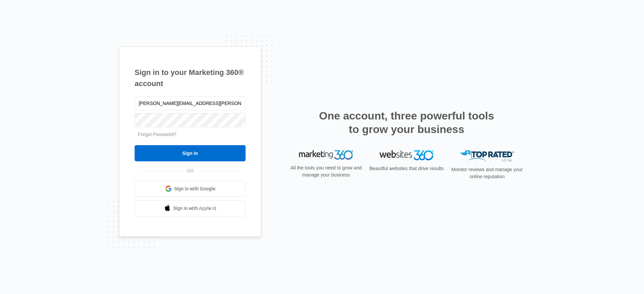 The image size is (644, 294). I want to click on h1: Sign in to your Marketing 360® account, so click(190, 78).